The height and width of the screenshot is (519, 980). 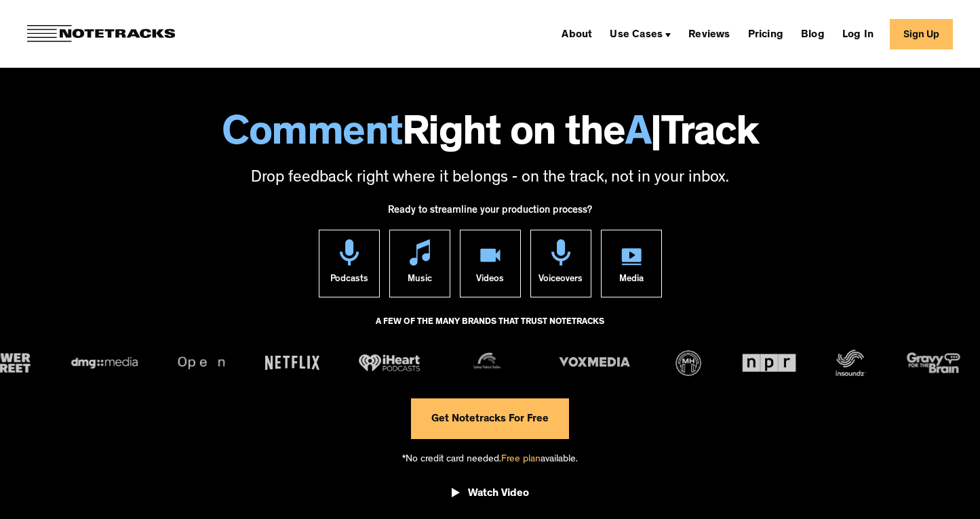 I want to click on span: A, so click(x=639, y=136).